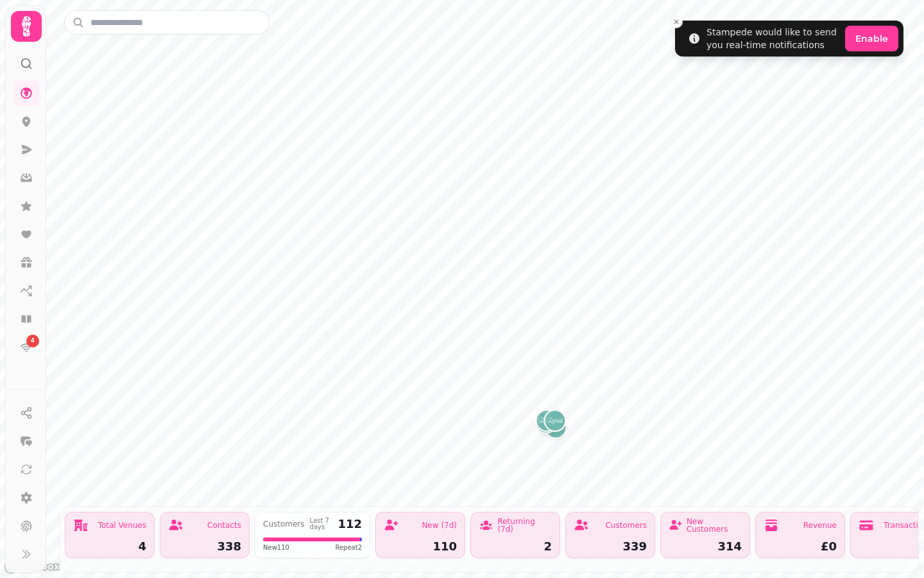  Describe the element at coordinates (800, 546) in the screenshot. I see `div: £0` at that location.